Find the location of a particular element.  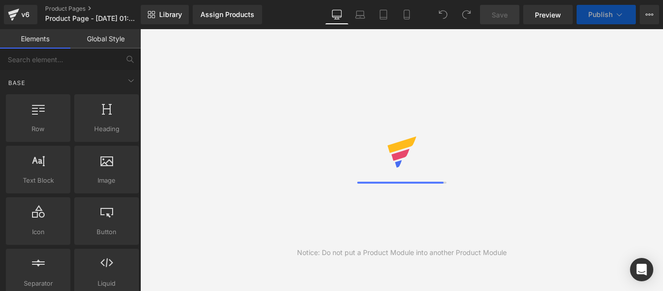

a: Laptop is located at coordinates (360, 15).